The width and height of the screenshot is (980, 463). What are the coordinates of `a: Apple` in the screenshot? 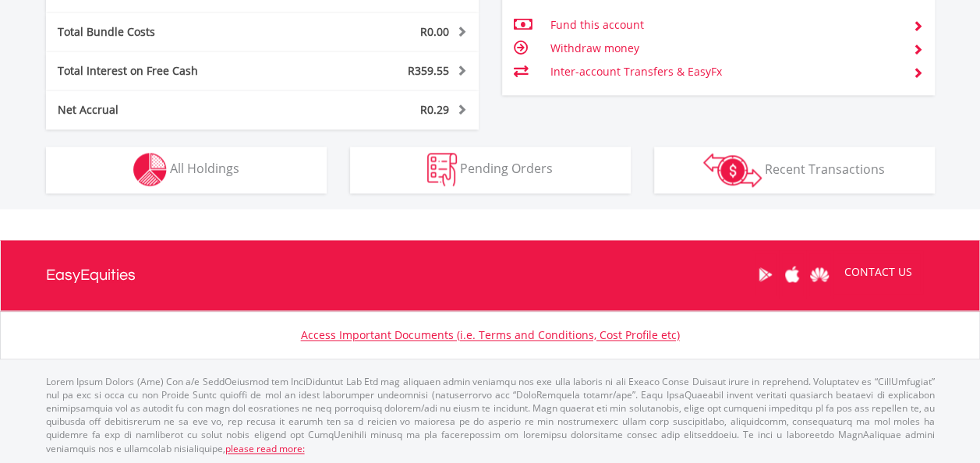 It's located at (792, 275).